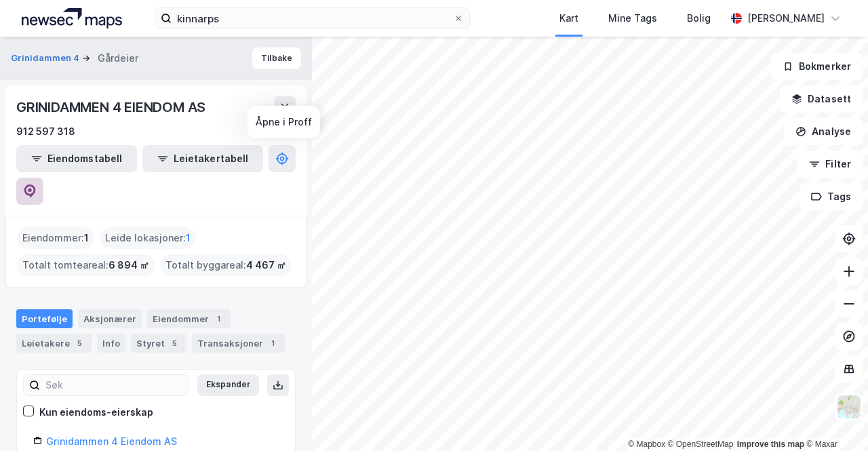 Image resolution: width=868 pixels, height=451 pixels. Describe the element at coordinates (569, 18) in the screenshot. I see `div: Kart` at that location.